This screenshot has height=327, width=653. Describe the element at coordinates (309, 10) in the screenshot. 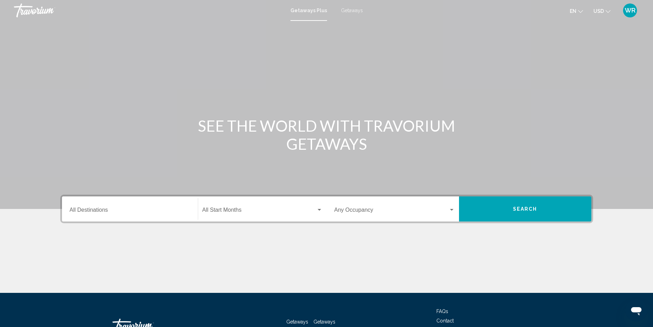

I see `a: Getaways Plus` at that location.